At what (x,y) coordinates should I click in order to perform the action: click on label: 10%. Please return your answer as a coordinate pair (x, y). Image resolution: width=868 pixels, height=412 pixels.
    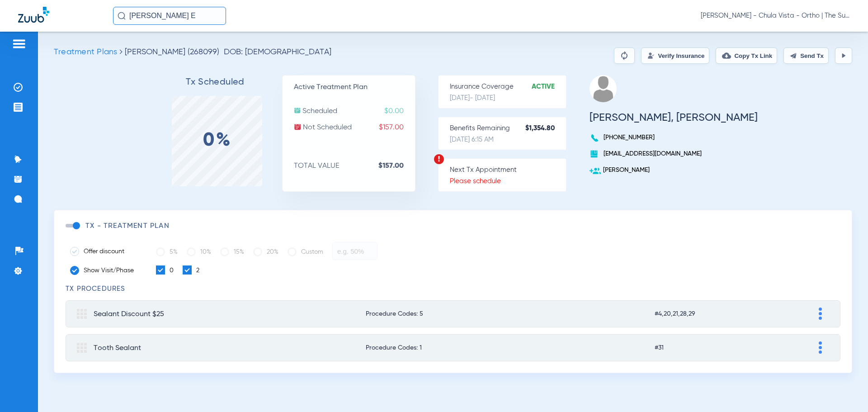
    Looking at the image, I should click on (199, 252).